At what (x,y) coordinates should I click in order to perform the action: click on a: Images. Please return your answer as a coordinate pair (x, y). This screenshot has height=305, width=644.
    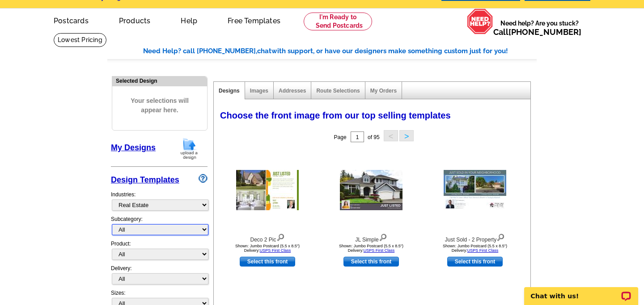
    Looking at the image, I should click on (259, 91).